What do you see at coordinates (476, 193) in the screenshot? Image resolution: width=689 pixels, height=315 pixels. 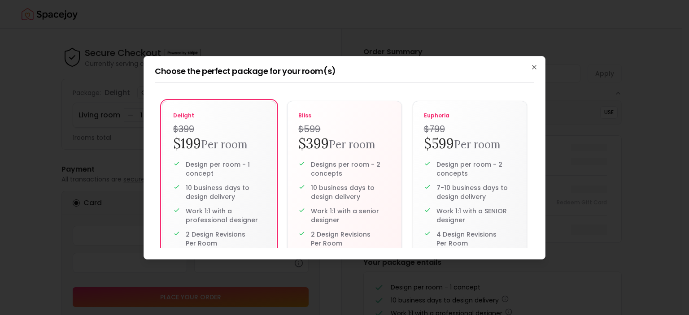 I see `p: 7-10 business days to design delivery` at bounding box center [476, 193].